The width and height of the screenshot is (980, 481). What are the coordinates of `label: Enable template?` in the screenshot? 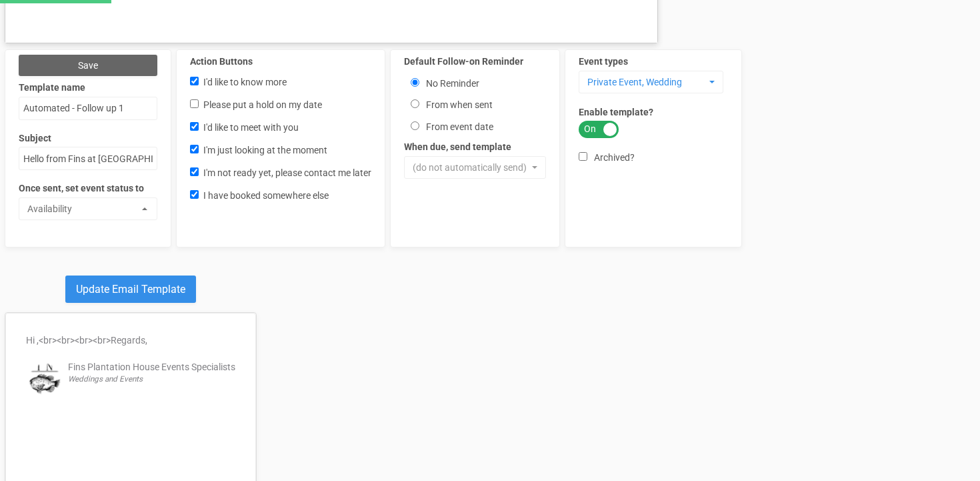 It's located at (616, 111).